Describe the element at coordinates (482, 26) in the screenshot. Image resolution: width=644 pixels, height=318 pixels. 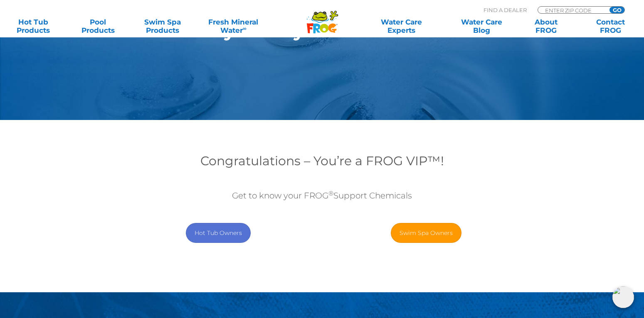
I see `a: Water CareBlog` at that location.